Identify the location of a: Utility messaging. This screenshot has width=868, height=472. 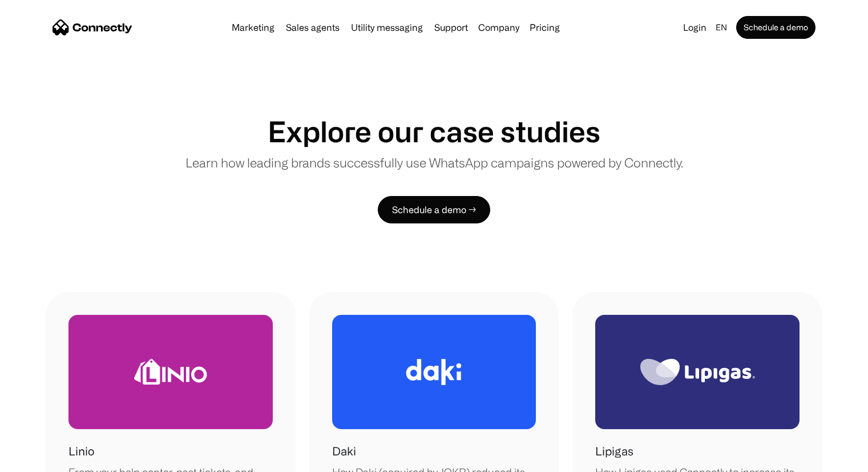
(387, 27).